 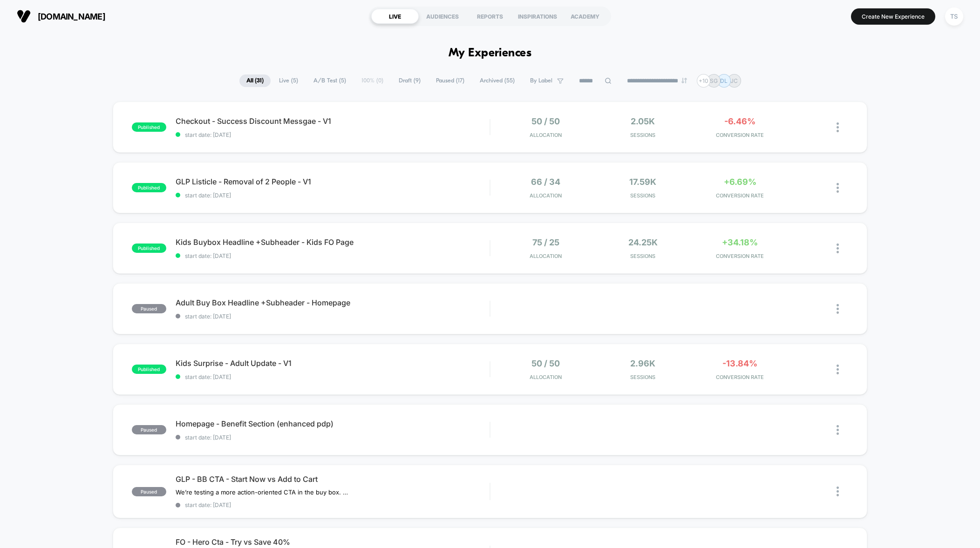 What do you see at coordinates (724, 80) in the screenshot?
I see `p: DL` at bounding box center [724, 80].